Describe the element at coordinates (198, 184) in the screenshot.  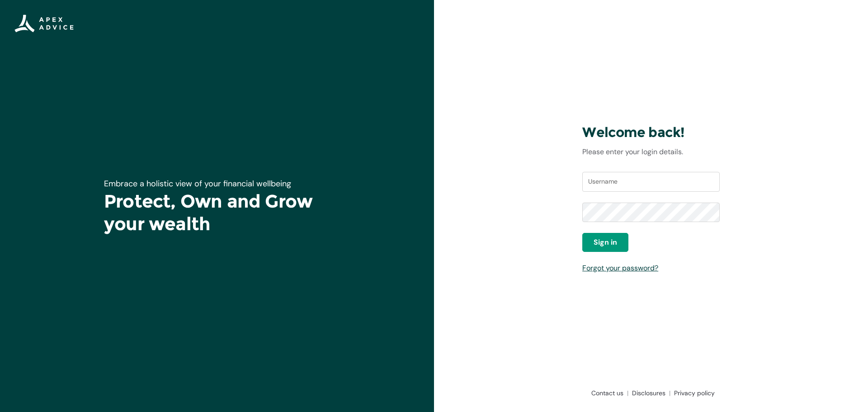
I see `span: Embrace a holistic view of your financial wellbeing` at that location.